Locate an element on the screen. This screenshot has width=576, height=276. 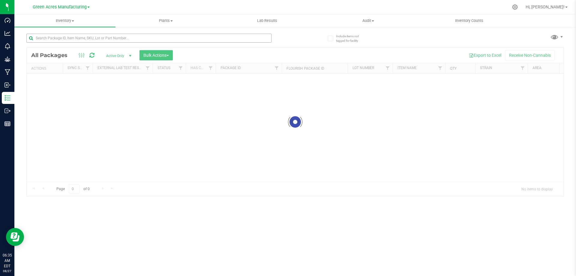
inline-svg: Grow is located at coordinates (8, 59).